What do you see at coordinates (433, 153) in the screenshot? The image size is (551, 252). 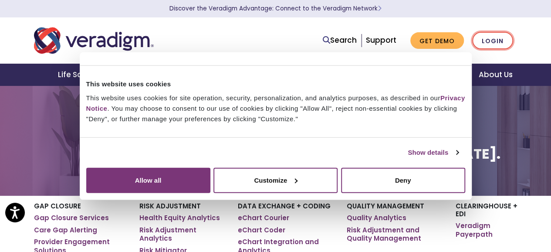 I see `a: Show details` at bounding box center [433, 153].